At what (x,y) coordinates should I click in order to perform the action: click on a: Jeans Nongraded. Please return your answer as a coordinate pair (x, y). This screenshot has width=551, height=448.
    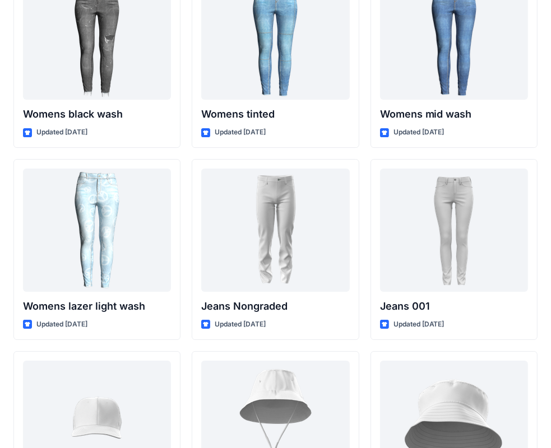
    Looking at the image, I should click on (275, 230).